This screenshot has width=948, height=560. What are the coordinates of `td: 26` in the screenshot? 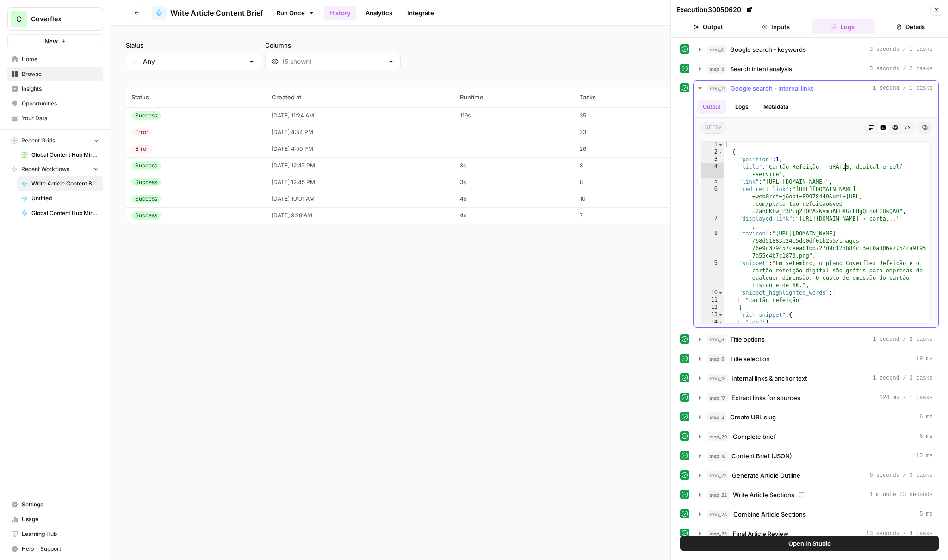 It's located at (621, 149).